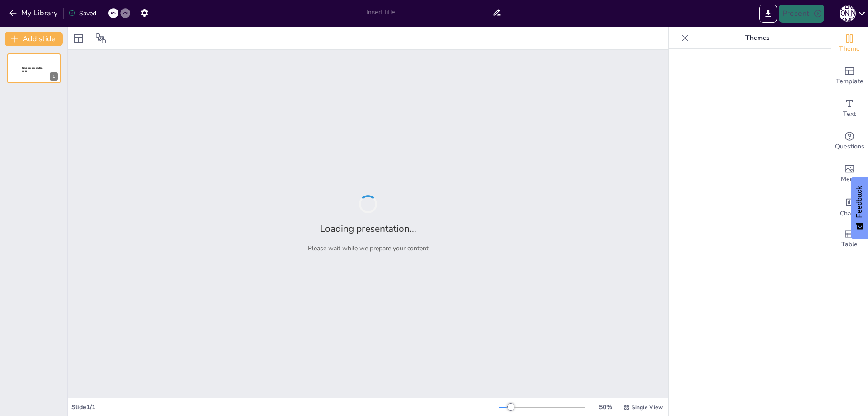 The image size is (868, 416). What do you see at coordinates (849, 76) in the screenshot?
I see `div: Add ready made slides` at bounding box center [849, 76].